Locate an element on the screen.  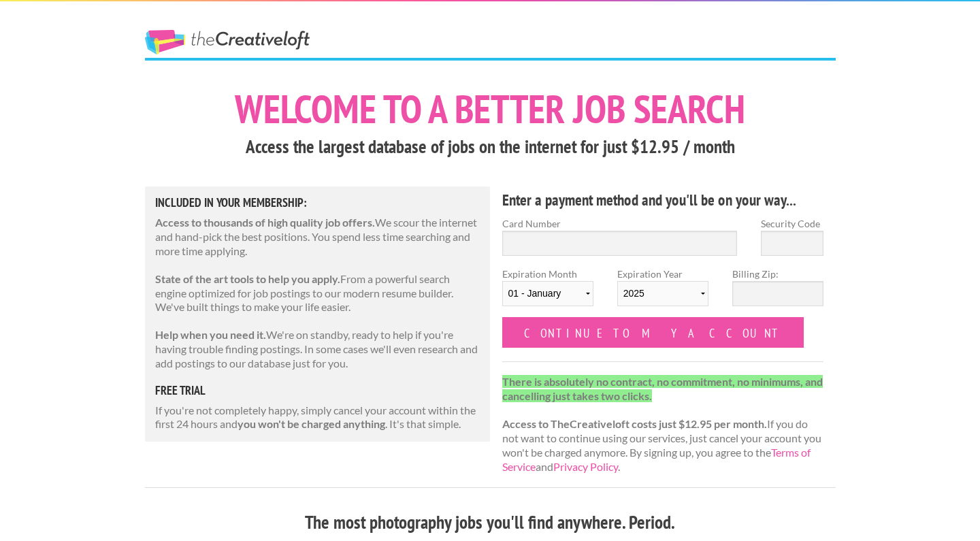
label: Billing Zip: is located at coordinates (778, 273).